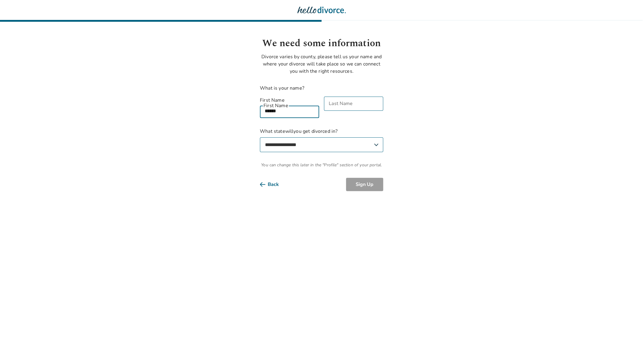 The height and width of the screenshot is (364, 643). I want to click on button: Back, so click(274, 184).